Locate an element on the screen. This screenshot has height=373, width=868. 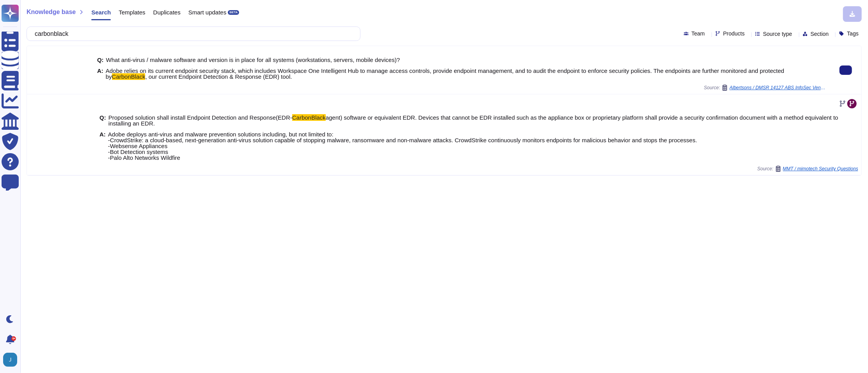
img: user is located at coordinates (10, 360).